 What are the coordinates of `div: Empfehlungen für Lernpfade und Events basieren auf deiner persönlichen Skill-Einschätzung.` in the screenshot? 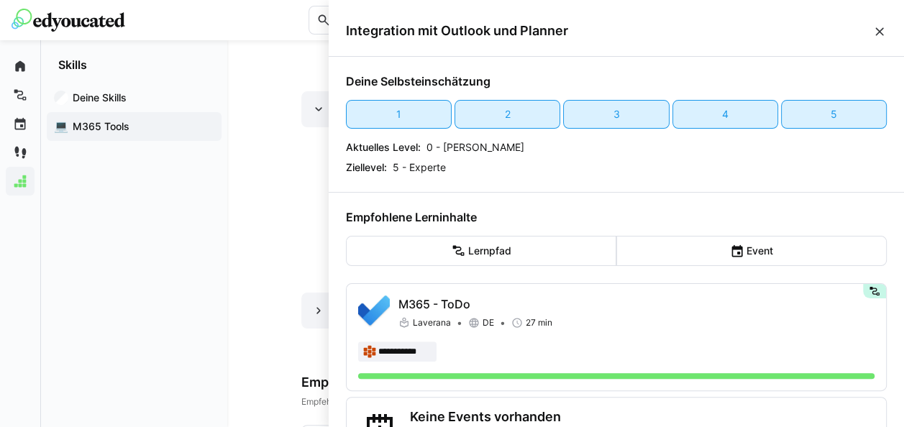 It's located at (566, 402).